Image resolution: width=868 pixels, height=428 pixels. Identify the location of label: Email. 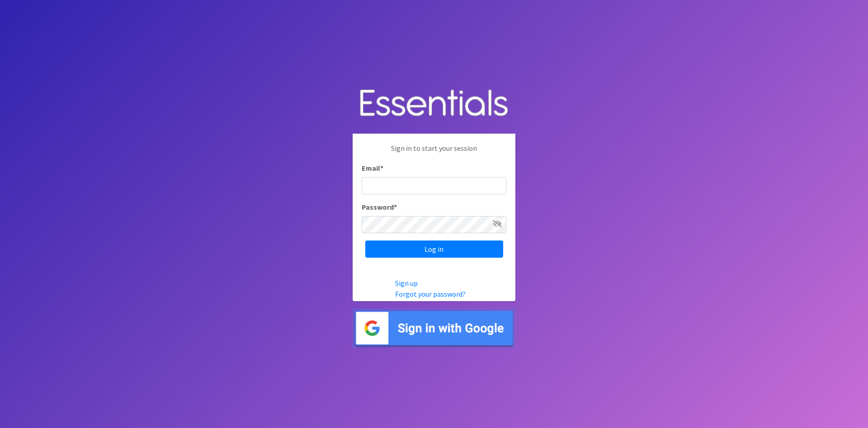
(372, 168).